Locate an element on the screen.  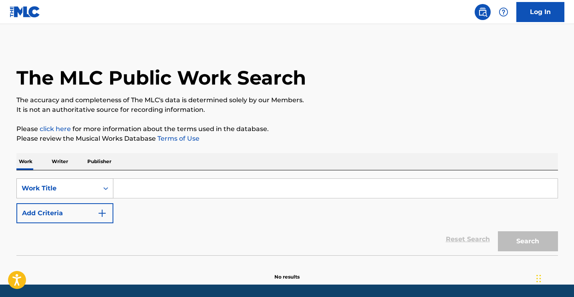
div: Chat Widget is located at coordinates (554, 277).